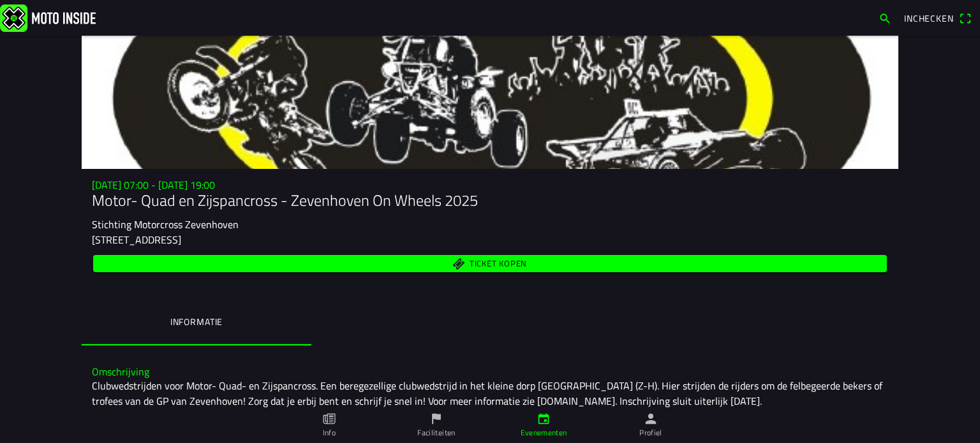 The width and height of the screenshot is (980, 443). What do you see at coordinates (490, 372) in the screenshot?
I see `h3: Omschrijving` at bounding box center [490, 372].